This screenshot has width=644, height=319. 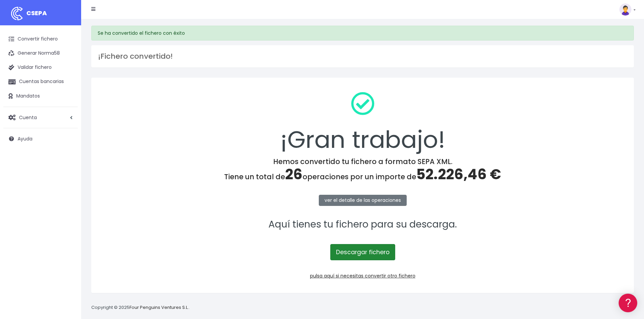 I want to click on a: Convertir fichero, so click(x=40, y=39).